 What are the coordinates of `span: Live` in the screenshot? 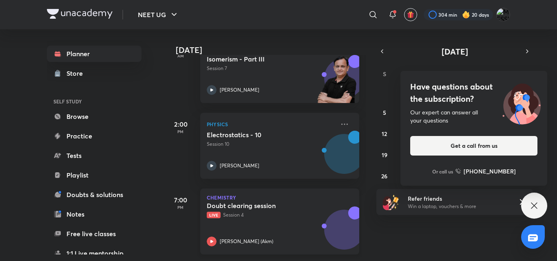 It's located at (214, 215).